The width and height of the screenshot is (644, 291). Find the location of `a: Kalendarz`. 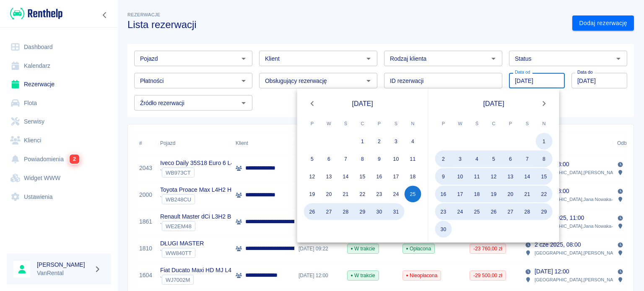

a: Kalendarz is located at coordinates (59, 66).